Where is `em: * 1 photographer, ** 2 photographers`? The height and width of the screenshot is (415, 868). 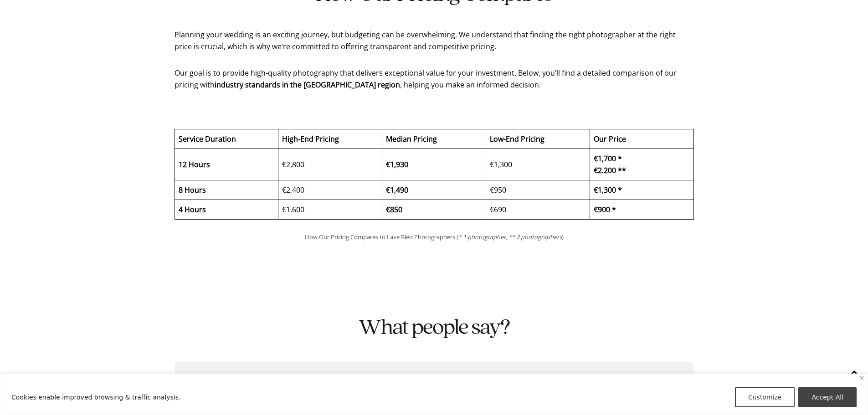
em: * 1 photographer, ** 2 photographers is located at coordinates (510, 237).